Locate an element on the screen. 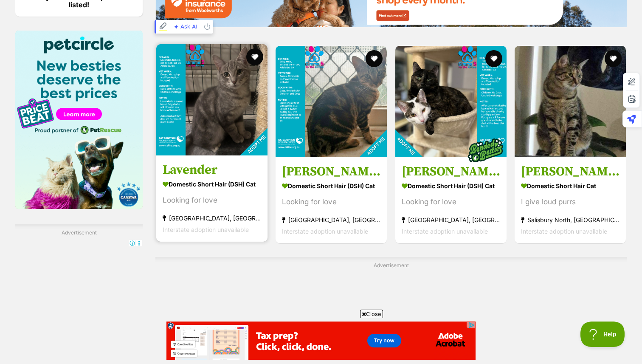  img: consumer-privacy-logo.png is located at coordinates (4, 4).